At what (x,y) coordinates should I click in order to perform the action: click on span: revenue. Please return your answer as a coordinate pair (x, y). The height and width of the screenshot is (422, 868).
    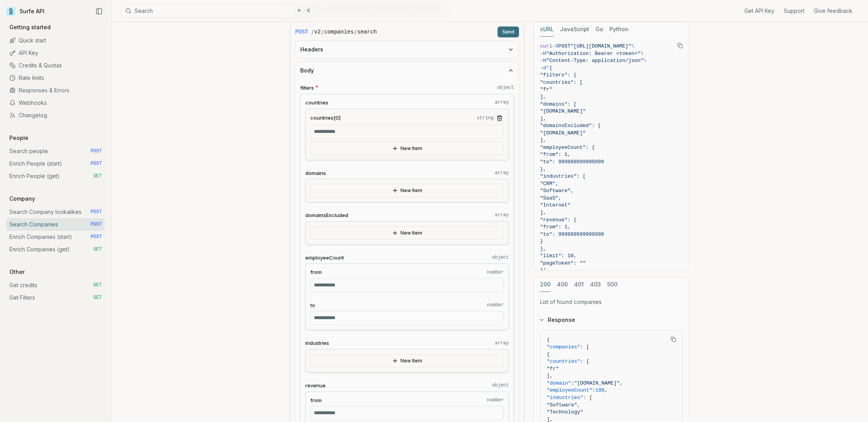
    Looking at the image, I should click on (316, 386).